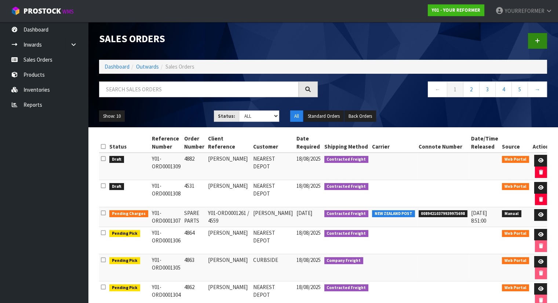 This screenshot has height=303, width=558. Describe the element at coordinates (541, 143) in the screenshot. I see `th: Action` at that location.